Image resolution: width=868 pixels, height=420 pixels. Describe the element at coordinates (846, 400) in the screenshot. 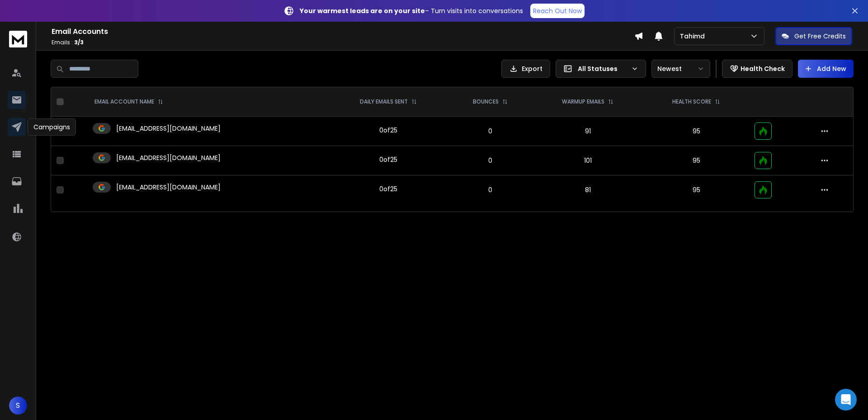

I see `div: Open Intercom Messenger` at that location.